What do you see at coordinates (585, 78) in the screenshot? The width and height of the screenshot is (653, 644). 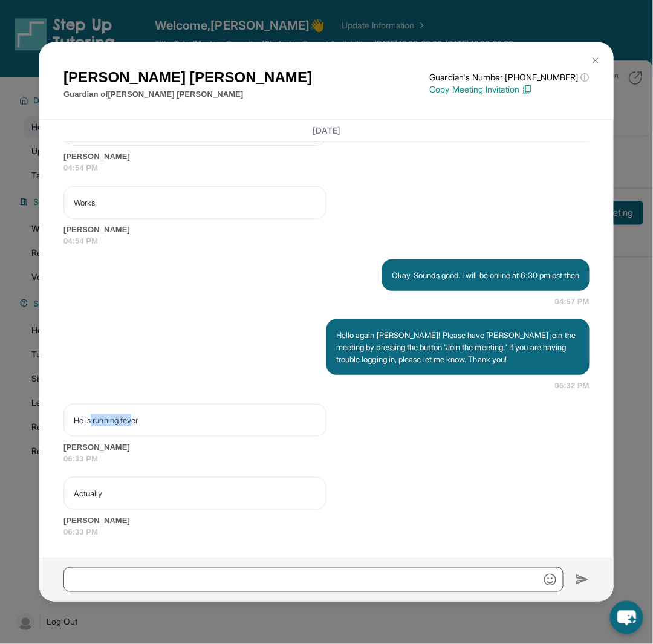 I see `span: ⓘ` at bounding box center [585, 78].